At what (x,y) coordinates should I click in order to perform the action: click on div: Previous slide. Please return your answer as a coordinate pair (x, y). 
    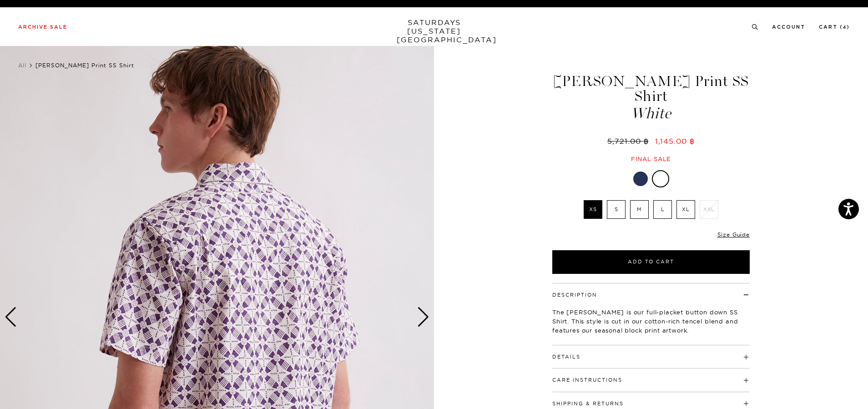
    Looking at the image, I should click on (11, 317).